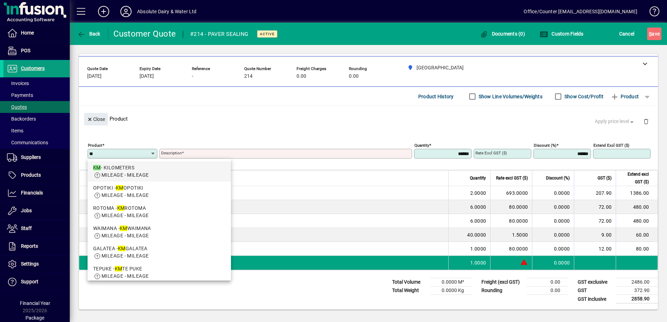  Describe the element at coordinates (89, 34) in the screenshot. I see `span: Back` at that location.